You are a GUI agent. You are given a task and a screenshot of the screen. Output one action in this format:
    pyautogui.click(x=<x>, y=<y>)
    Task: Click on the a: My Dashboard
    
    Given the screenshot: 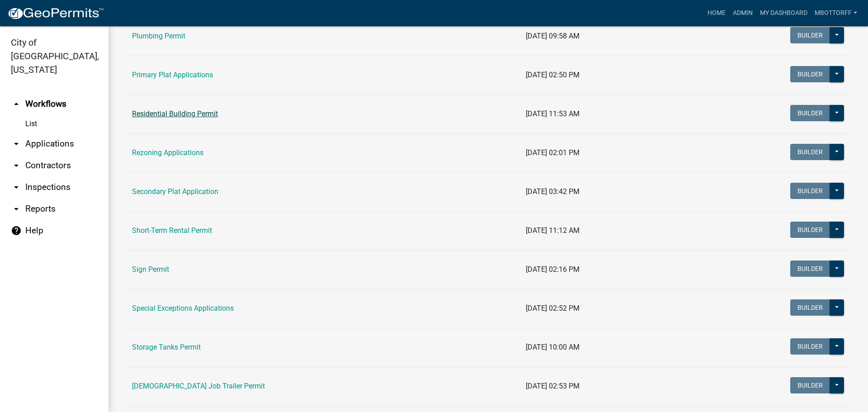 What is the action you would take?
    pyautogui.click(x=783, y=13)
    